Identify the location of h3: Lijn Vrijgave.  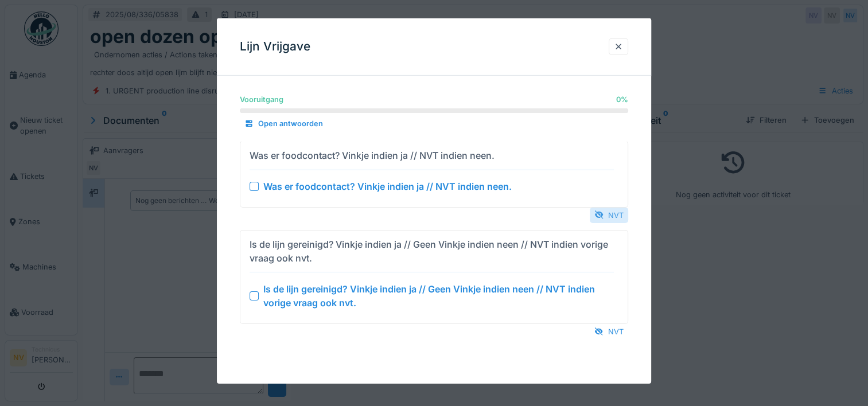
(275, 46).